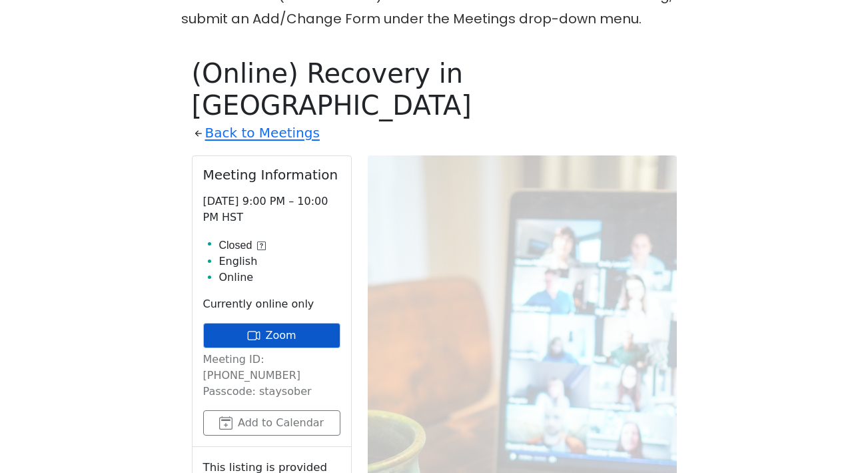 The width and height of the screenshot is (868, 473). What do you see at coordinates (272, 335) in the screenshot?
I see `a: Zoom` at bounding box center [272, 335].